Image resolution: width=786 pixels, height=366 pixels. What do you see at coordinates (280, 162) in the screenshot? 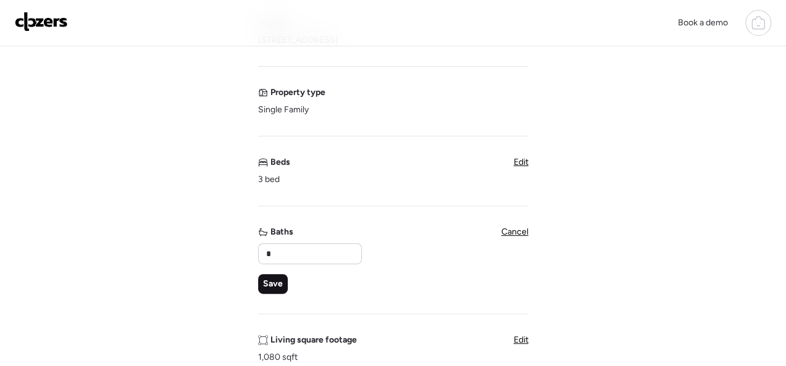
I see `span: Beds` at bounding box center [280, 162].